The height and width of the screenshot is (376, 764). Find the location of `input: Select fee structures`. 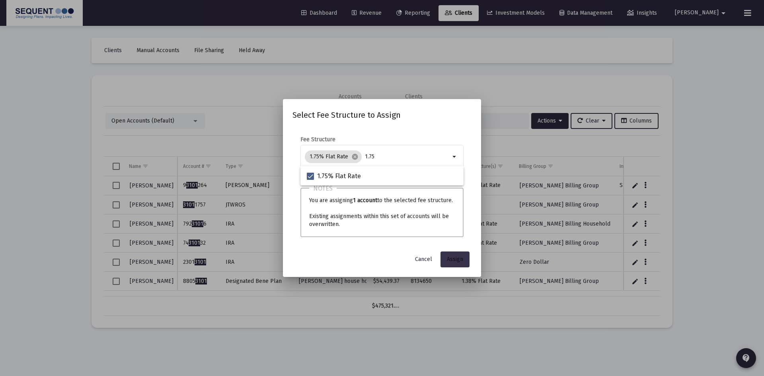

input: Select fee structures is located at coordinates (408, 157).